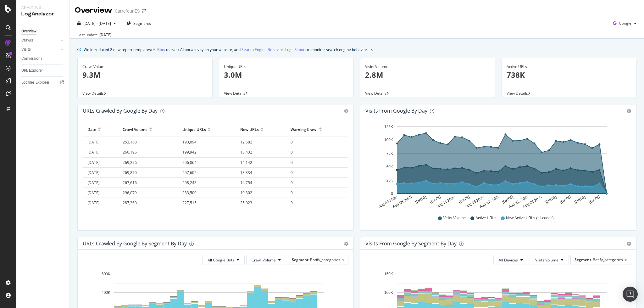 The image size is (644, 308). Describe the element at coordinates (40, 40) in the screenshot. I see `a: Crawls` at that location.